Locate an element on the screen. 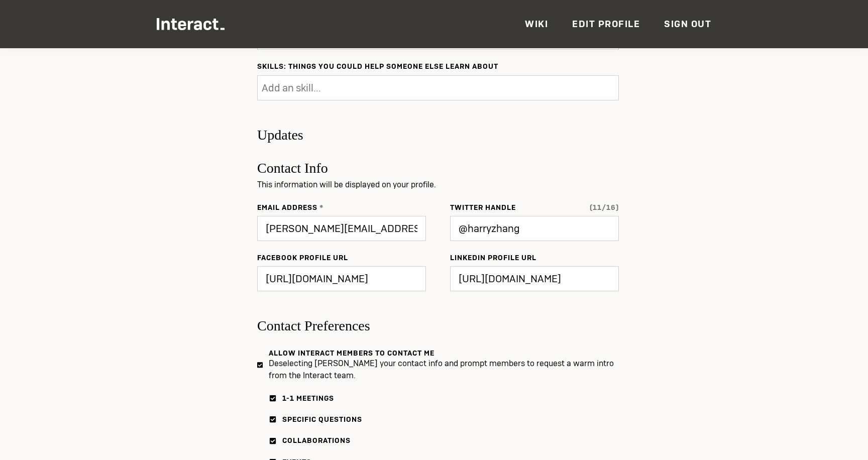 Image resolution: width=868 pixels, height=460 pixels. input: you@yourname.com is located at coordinates (342, 229).